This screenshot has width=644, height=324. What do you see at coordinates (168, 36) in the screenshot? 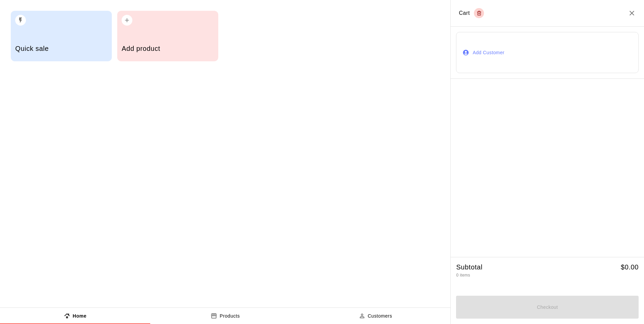
I see `button: Add product` at bounding box center [168, 36].